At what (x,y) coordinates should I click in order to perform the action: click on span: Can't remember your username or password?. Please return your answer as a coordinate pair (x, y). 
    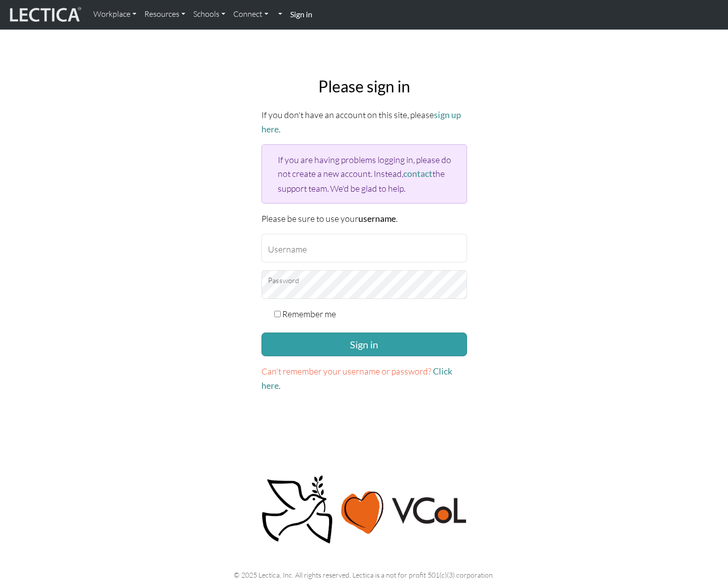
    Looking at the image, I should click on (346, 371).